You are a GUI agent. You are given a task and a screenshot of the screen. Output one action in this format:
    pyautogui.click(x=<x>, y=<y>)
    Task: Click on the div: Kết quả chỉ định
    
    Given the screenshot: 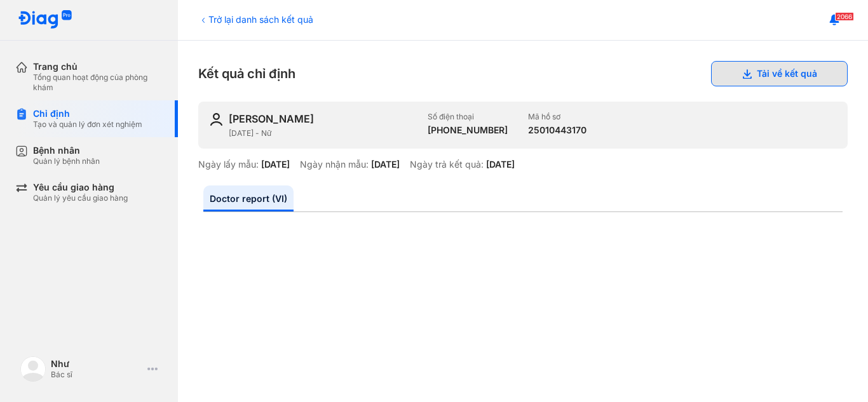 What is the action you would take?
    pyautogui.click(x=523, y=74)
    